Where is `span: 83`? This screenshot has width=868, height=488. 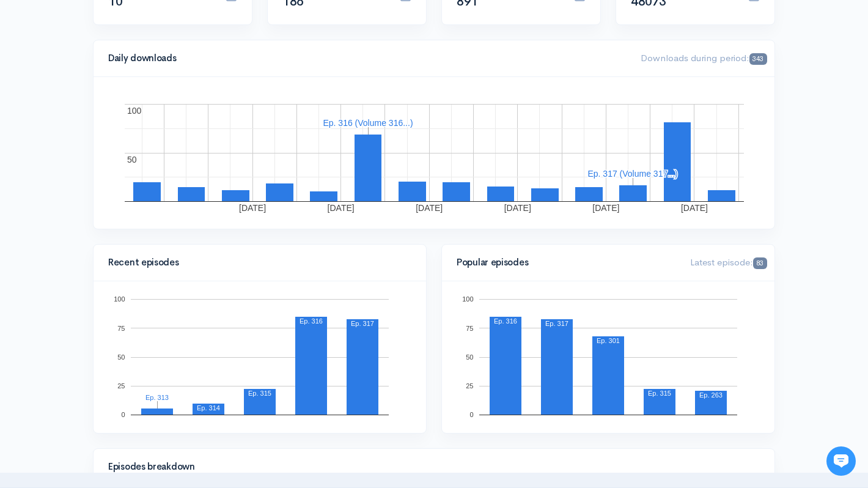
span: 83 is located at coordinates (760, 263).